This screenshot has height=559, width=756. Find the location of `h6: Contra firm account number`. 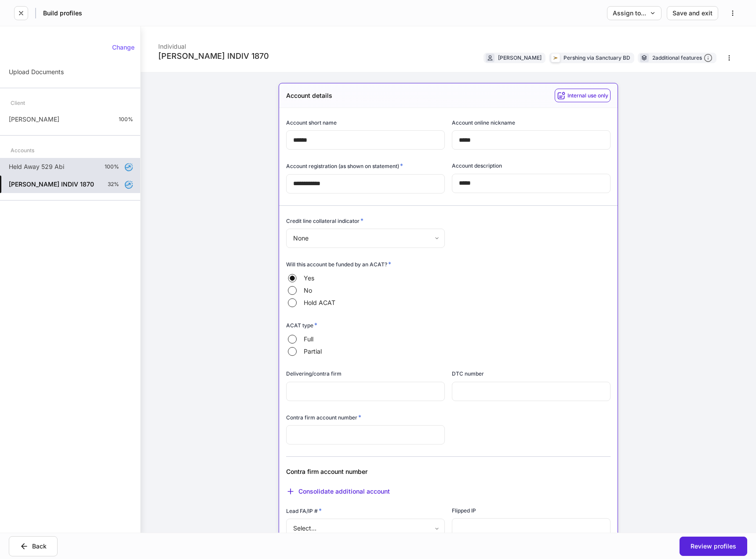

h6: Contra firm account number is located at coordinates (323, 417).